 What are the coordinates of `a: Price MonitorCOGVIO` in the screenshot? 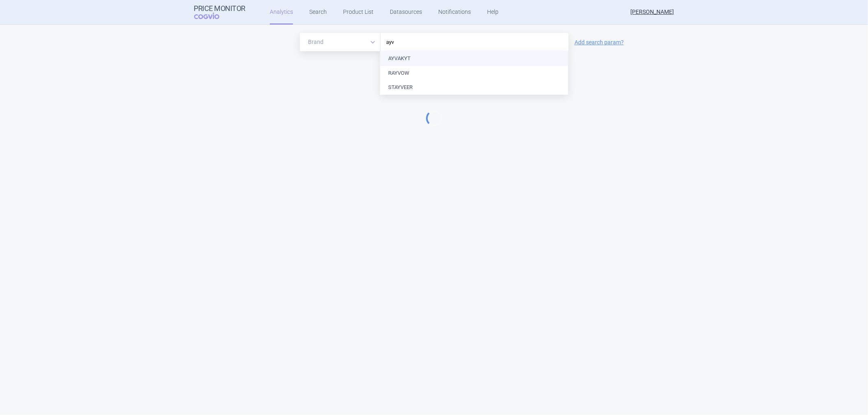 It's located at (219, 12).